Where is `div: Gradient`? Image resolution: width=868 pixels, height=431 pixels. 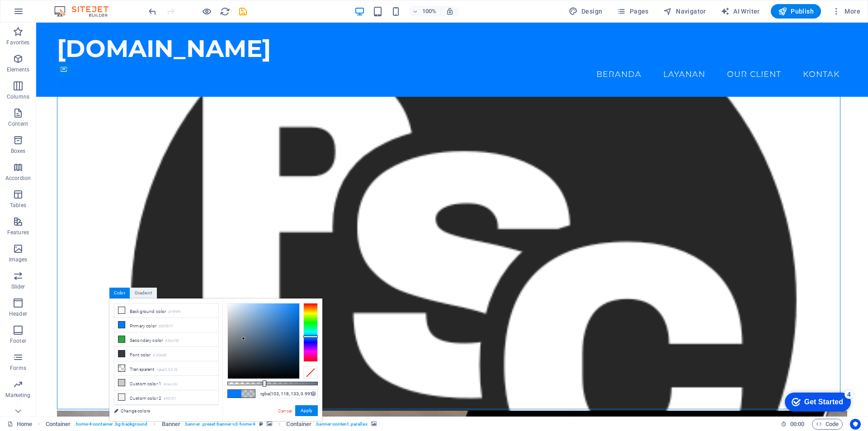 div: Gradient is located at coordinates (144, 293).